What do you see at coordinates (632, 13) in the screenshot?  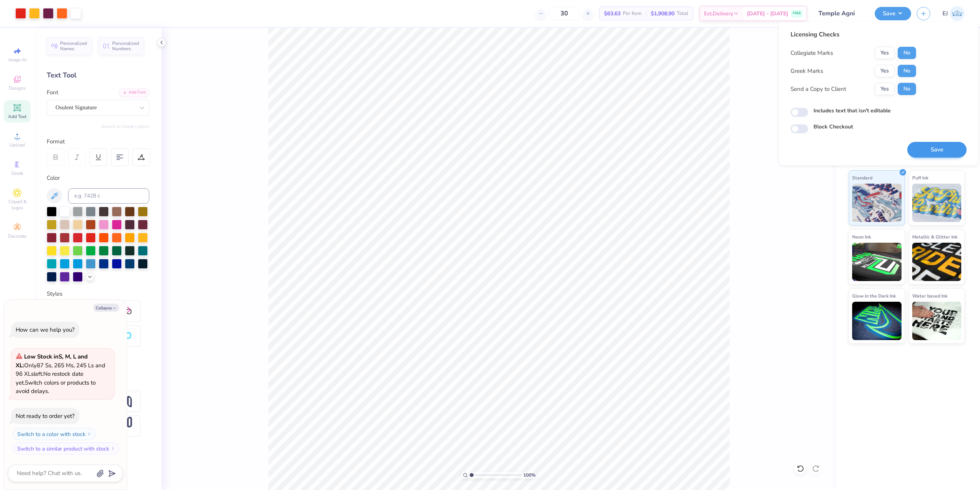 I see `span: Per Item` at bounding box center [632, 13].